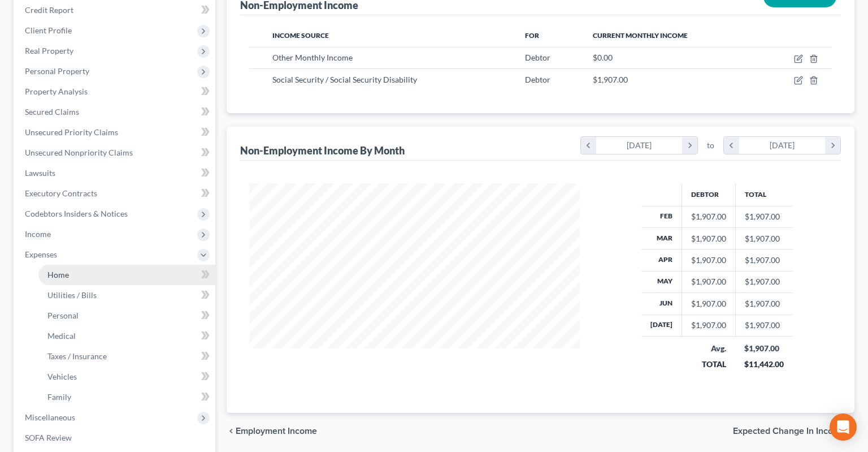  Describe the element at coordinates (641, 35) in the screenshot. I see `span: Current Monthly Income` at that location.